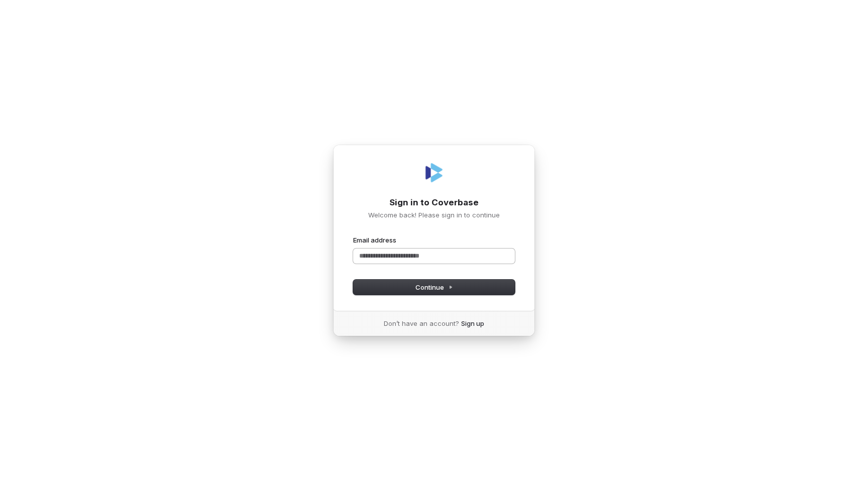 Image resolution: width=868 pixels, height=481 pixels. I want to click on img: Coverbase, so click(434, 173).